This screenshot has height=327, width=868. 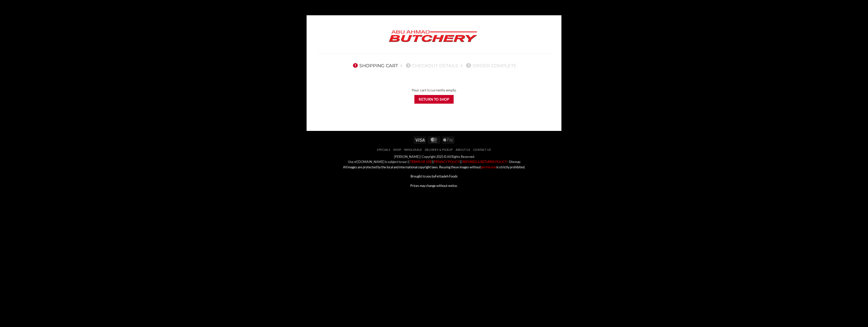 What do you see at coordinates (420, 162) in the screenshot?
I see `a: TERMS OF USE` at bounding box center [420, 162].